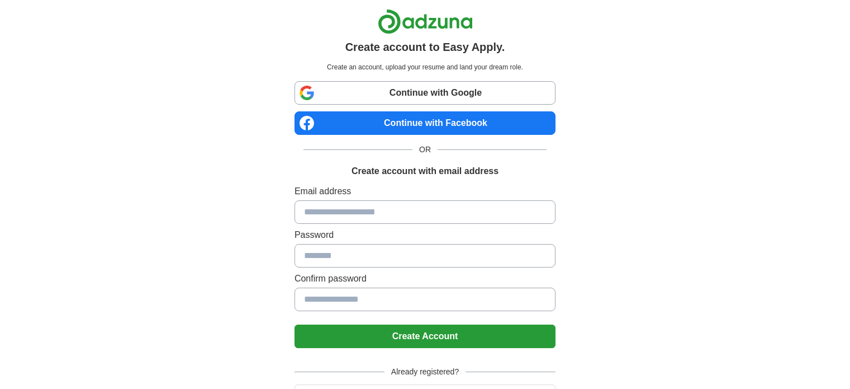  Describe the element at coordinates (425, 371) in the screenshot. I see `span: Already registered?` at that location.